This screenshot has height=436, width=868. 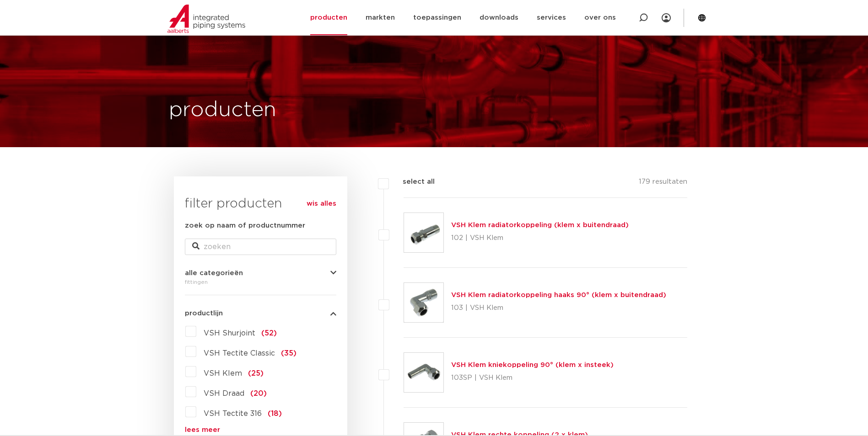 What do you see at coordinates (540, 225) in the screenshot?
I see `a: VSH Klem radiatorkoppeling (klem x buitendraad)` at bounding box center [540, 225].